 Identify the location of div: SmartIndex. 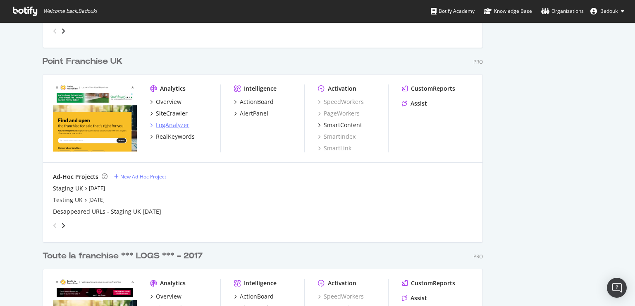
(337, 136).